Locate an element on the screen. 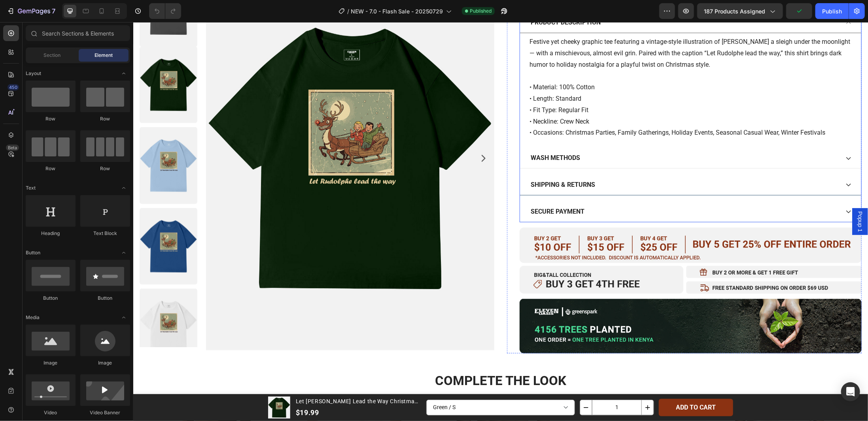 Image resolution: width=868 pixels, height=421 pixels. span: Button is located at coordinates (32, 253).